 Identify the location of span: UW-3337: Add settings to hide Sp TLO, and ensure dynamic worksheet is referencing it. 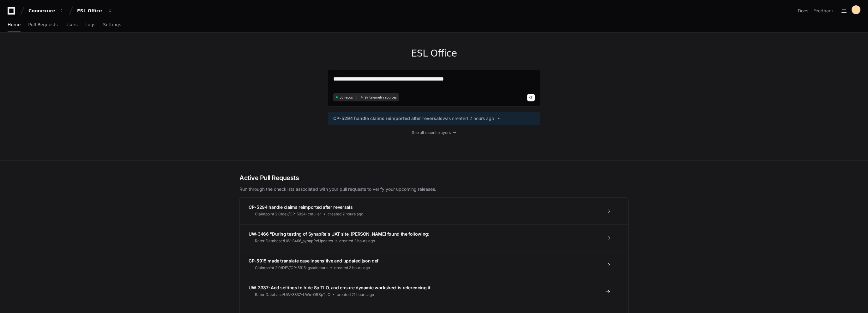
(340, 287).